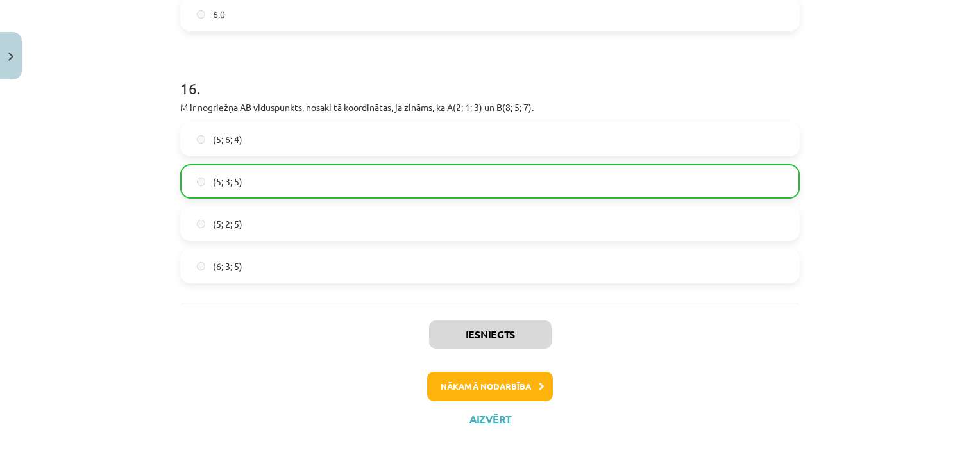 The width and height of the screenshot is (980, 473). Describe the element at coordinates (490, 107) in the screenshot. I see `p: M ir nogriežņa AB viduspunkts, nosaki tā koordinātas, ja zināms, ka A(2; 1; 3) un B(8; 5; 7).` at that location.